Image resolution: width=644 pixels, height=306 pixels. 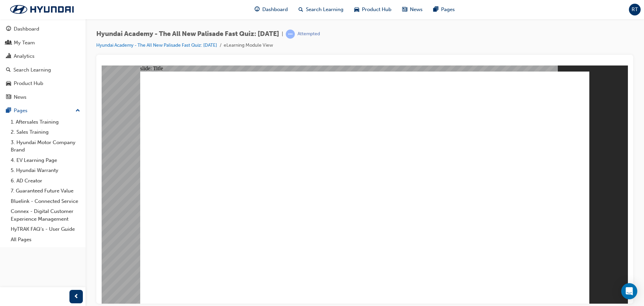 What do you see at coordinates (24, 43) in the screenshot?
I see `div: My Team` at bounding box center [24, 43].